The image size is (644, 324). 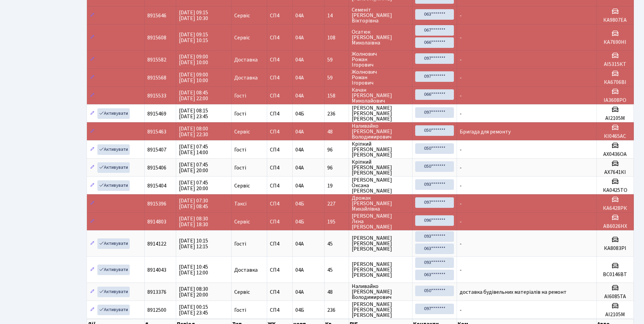 What do you see at coordinates (615, 42) in the screenshot?
I see `h5: КА7690НІ` at bounding box center [615, 42].